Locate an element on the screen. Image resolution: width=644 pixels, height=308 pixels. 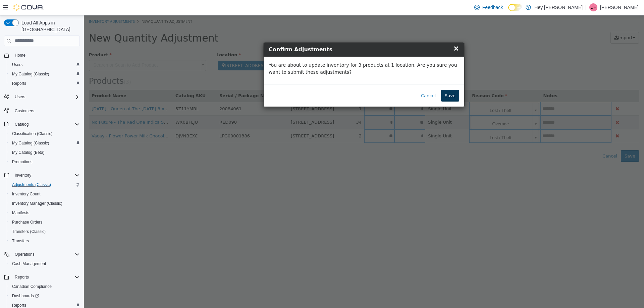
button: Purchase Orders is located at coordinates (45, 222).